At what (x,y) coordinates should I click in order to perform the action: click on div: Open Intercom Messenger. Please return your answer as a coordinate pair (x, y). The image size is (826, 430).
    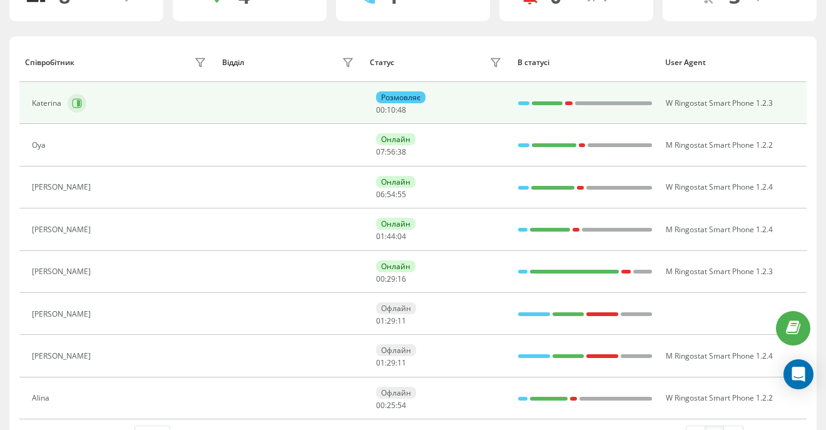
    Looking at the image, I should click on (798, 374).